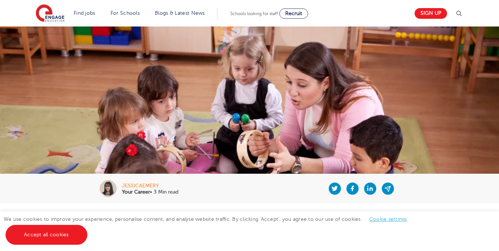 The height and width of the screenshot is (251, 499). Describe the element at coordinates (46, 235) in the screenshot. I see `a: Accept all cookies` at that location.